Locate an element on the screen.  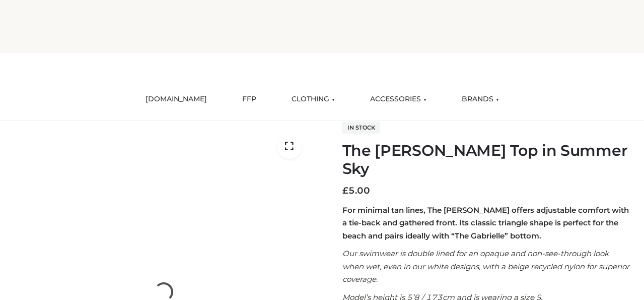
span: In stock is located at coordinates (361, 127).